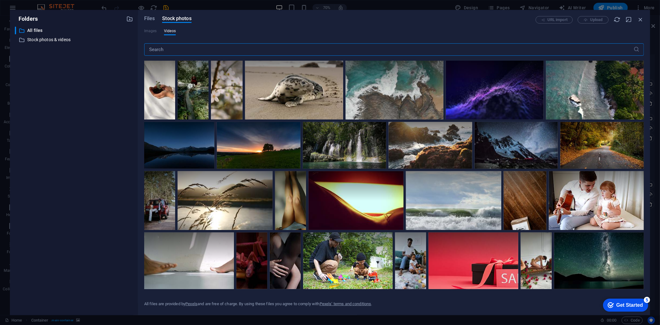  I want to click on p: Stock photos & videos, so click(74, 40).